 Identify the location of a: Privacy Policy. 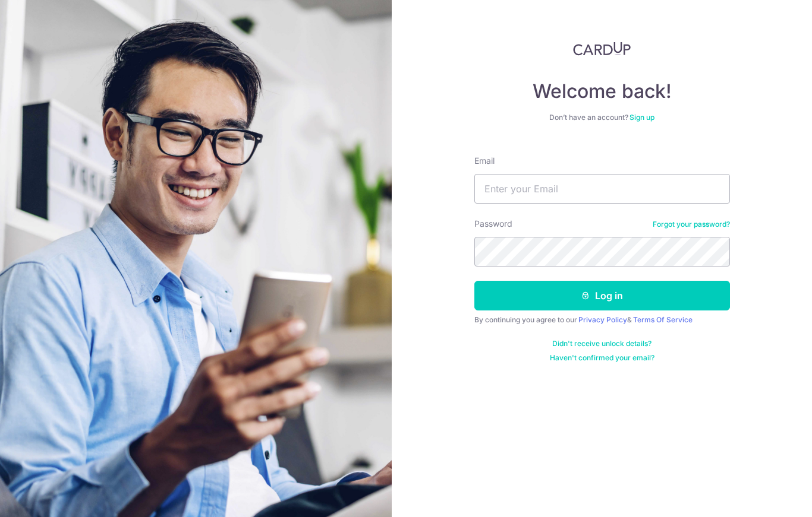
(602, 319).